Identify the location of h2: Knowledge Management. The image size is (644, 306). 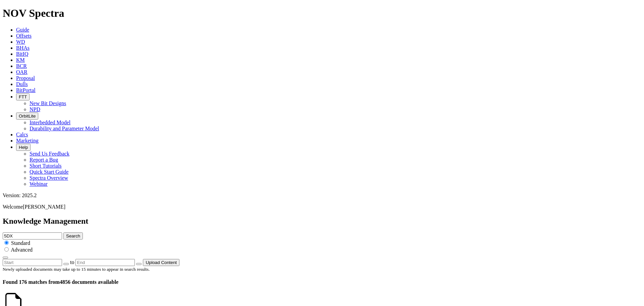
(322, 221).